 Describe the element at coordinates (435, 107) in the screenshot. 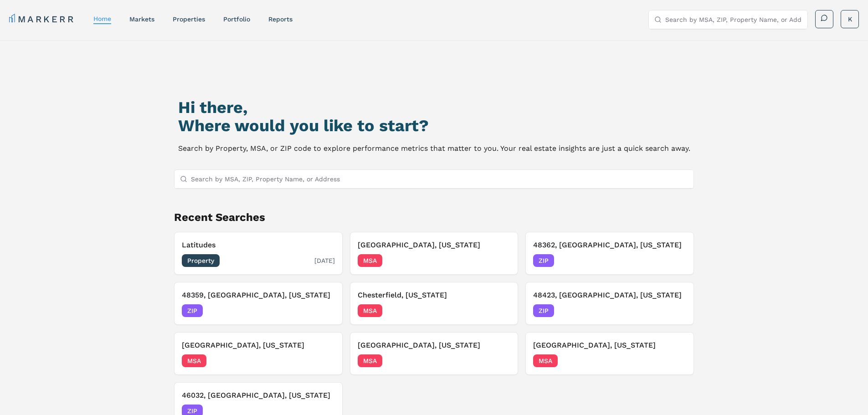

I see `h1: Hi there,` at that location.